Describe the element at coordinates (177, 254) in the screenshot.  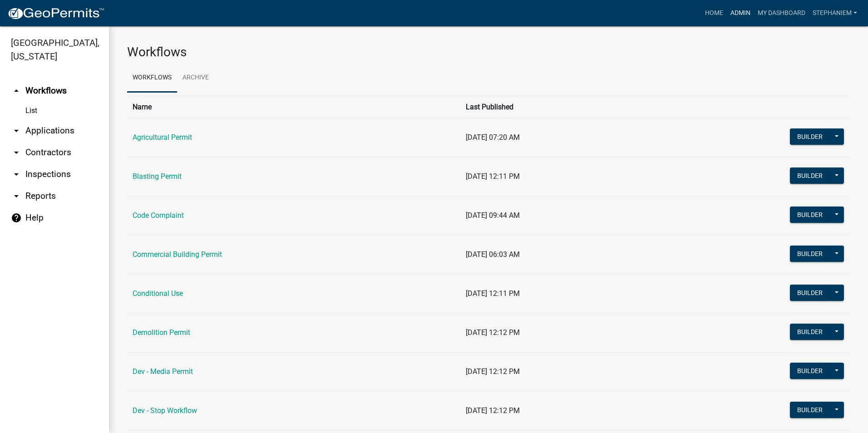
I see `a: Commercial Building Permit` at that location.